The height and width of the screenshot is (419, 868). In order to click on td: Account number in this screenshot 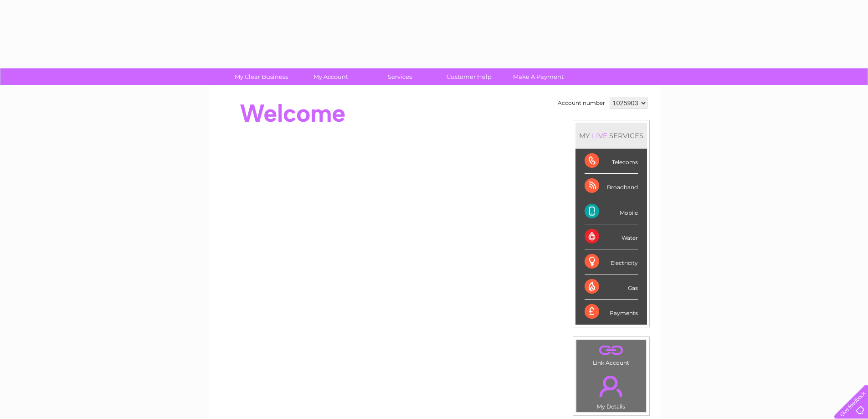, I will do `click(581, 103)`.